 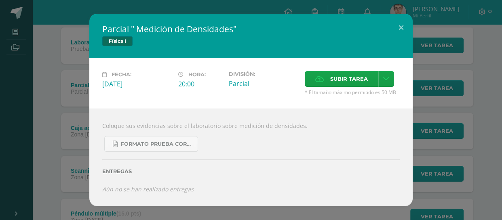 What do you see at coordinates (151, 144) in the screenshot?
I see `a: FORMATO PRUEBA CORTA O PARCIAL 4ta unidad.docx` at bounding box center [151, 144].